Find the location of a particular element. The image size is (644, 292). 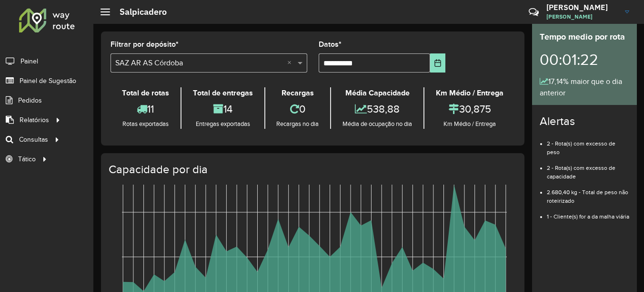

div: Média de ocupação no dia is located at coordinates (377, 124).